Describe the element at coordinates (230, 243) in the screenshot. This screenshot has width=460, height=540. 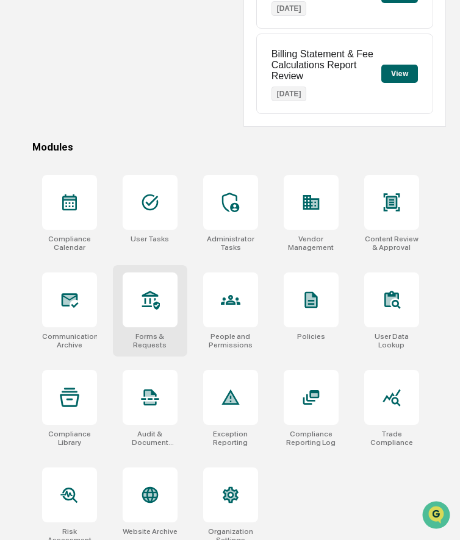
I see `div: Administrator Tasks` at that location.